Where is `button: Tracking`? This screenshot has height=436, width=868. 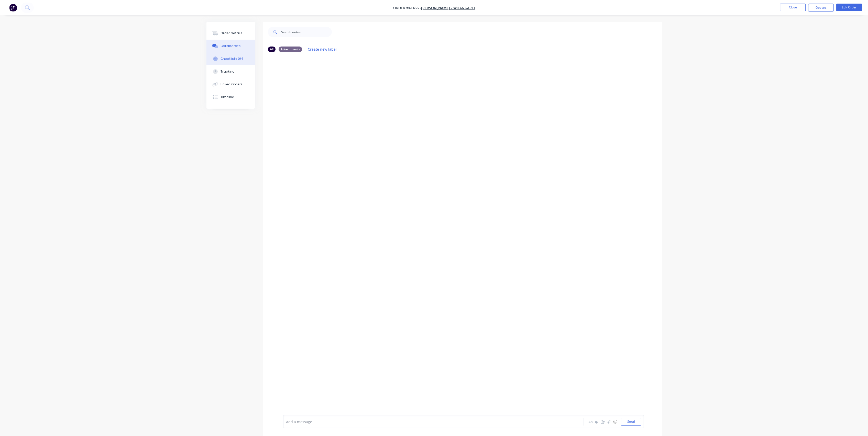
button: Tracking is located at coordinates (231, 71).